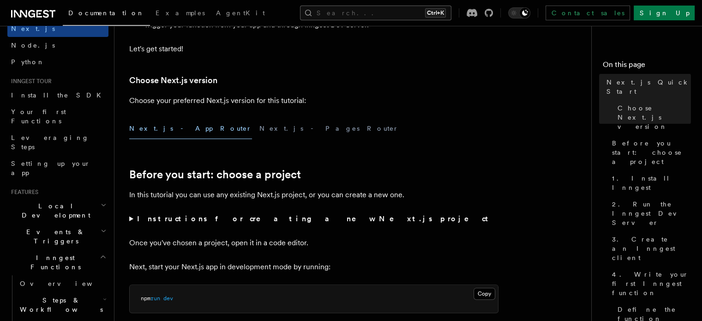 This screenshot has height=321, width=702. I want to click on span: Your first Functions, so click(38, 116).